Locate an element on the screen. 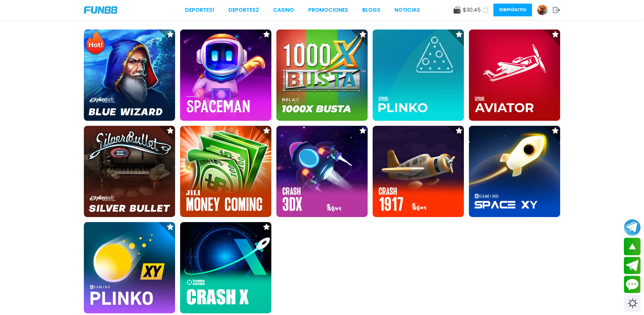 Image resolution: width=644 pixels, height=315 pixels. img: Spaceman is located at coordinates (225, 75).